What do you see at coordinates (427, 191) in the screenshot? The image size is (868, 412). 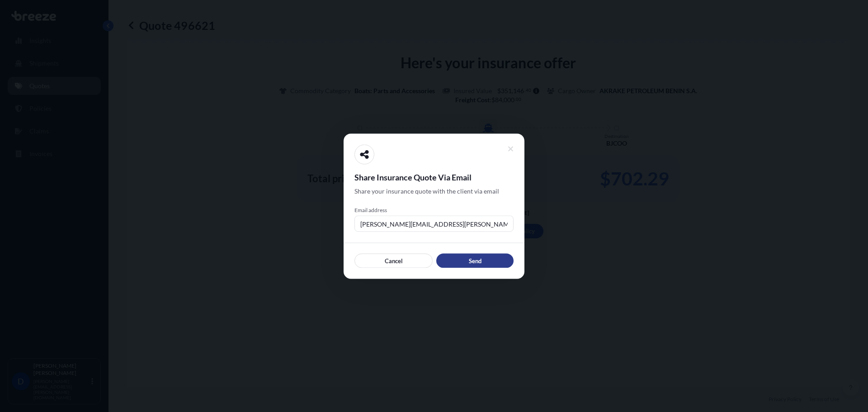 I see `span: Share your insurance quote with the client via email` at bounding box center [427, 191].